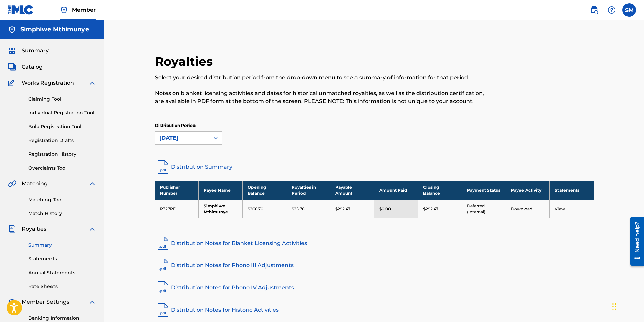 This screenshot has height=322, width=644. What do you see at coordinates (46, 303) in the screenshot?
I see `span: Member Settings` at bounding box center [46, 303].